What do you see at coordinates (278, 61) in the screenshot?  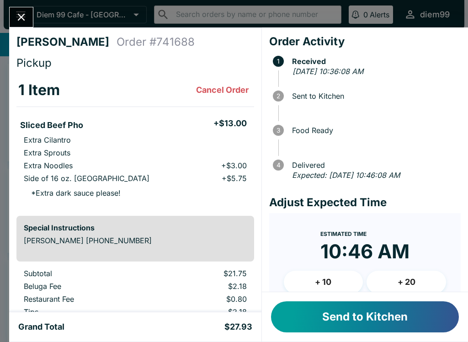 I see `text: 1` at bounding box center [278, 61].